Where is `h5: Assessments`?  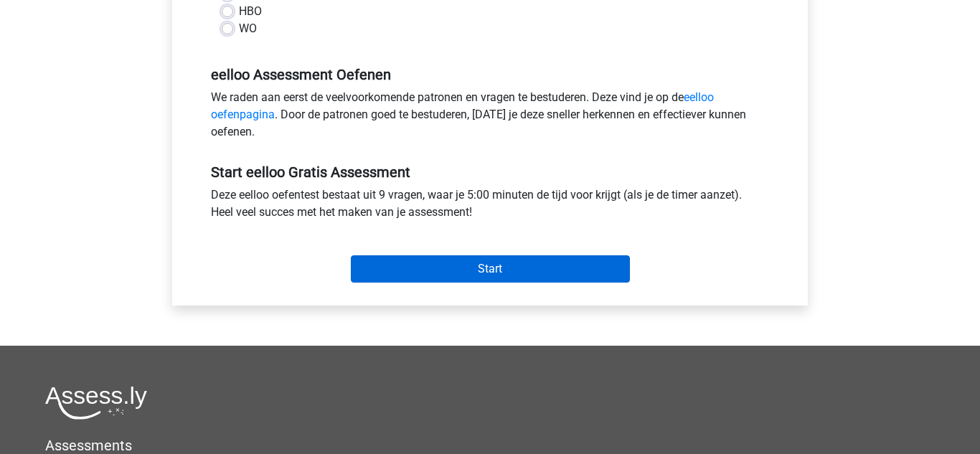
h5: Assessments is located at coordinates (490, 445).